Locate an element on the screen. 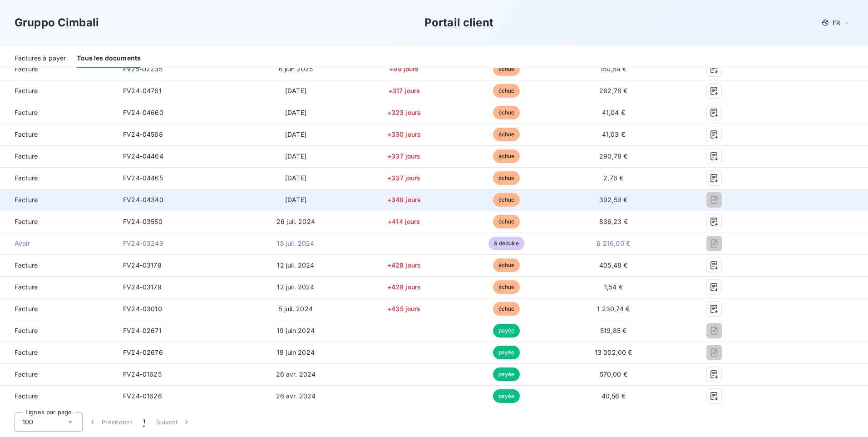 This screenshot has width=868, height=437. span: FV24-01626 is located at coordinates (142, 395).